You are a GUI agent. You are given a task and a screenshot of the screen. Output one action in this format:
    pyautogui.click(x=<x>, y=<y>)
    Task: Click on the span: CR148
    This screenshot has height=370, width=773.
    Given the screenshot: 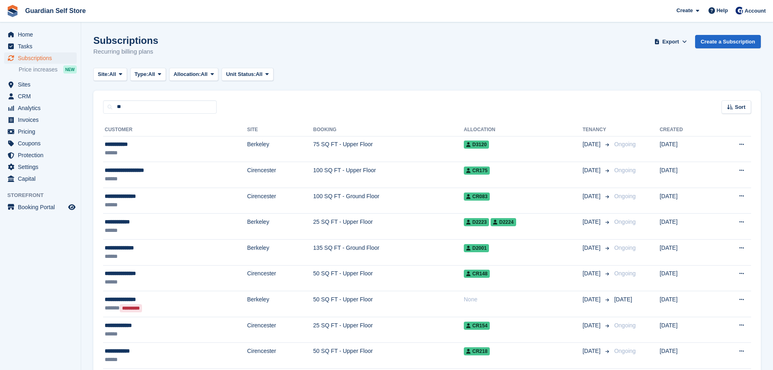 What is the action you would take?
    pyautogui.click(x=477, y=273)
    